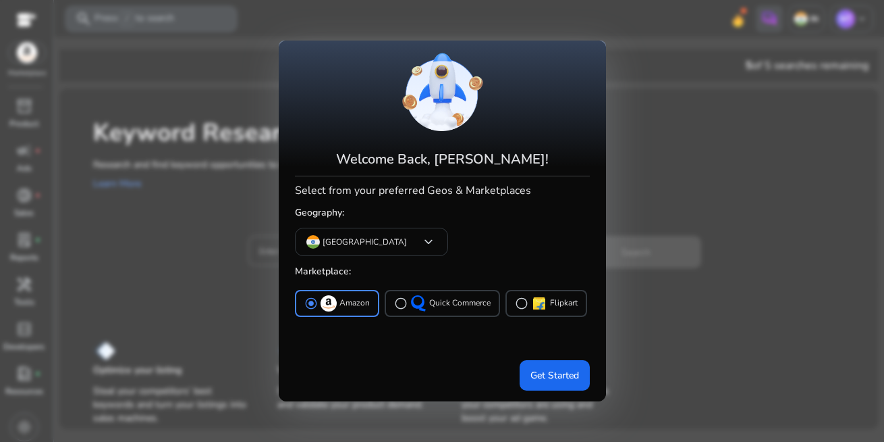 The height and width of the screenshot is (442, 884). Describe the element at coordinates (419, 303) in the screenshot. I see `img: QC-logo.svg` at that location.